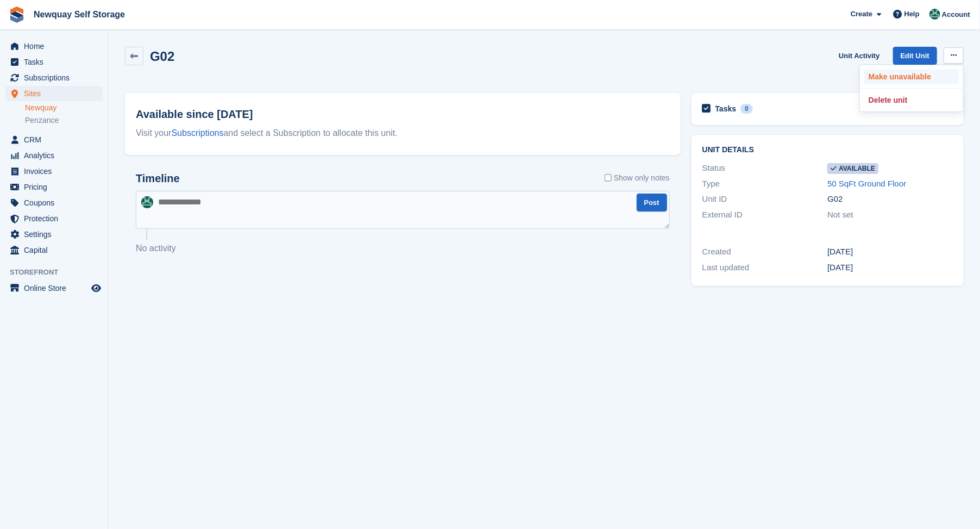 The height and width of the screenshot is (529, 980). What do you see at coordinates (608, 178) in the screenshot?
I see `input: Show only notes` at bounding box center [608, 178].